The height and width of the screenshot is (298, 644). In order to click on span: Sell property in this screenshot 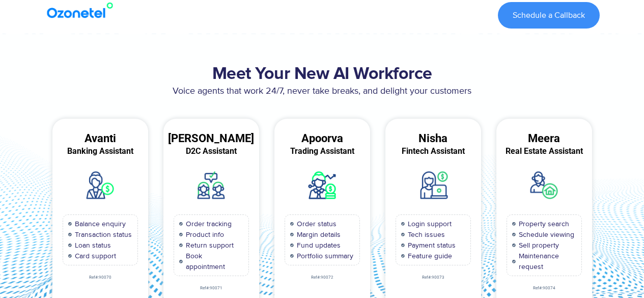, I will do `click(537, 245)`.